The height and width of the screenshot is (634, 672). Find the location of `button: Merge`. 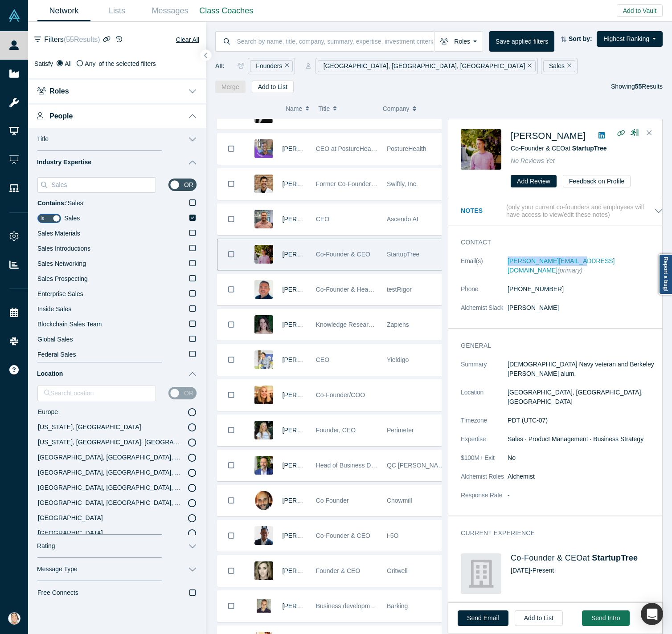

button: Merge is located at coordinates (231, 87).